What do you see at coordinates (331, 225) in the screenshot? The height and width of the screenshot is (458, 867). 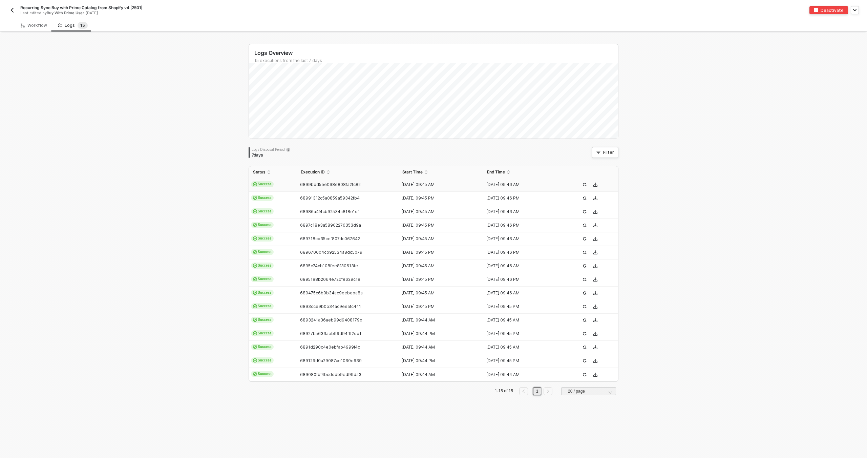 I see `span: 6897c18e3a58902276353d9a` at bounding box center [331, 225].